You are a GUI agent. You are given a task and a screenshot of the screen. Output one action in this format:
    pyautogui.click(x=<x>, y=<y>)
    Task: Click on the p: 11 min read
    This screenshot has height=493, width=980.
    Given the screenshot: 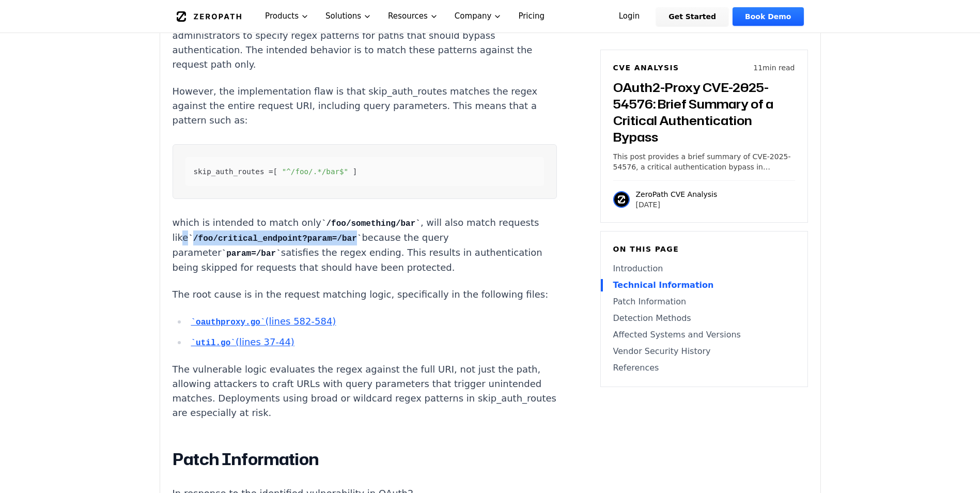 What is the action you would take?
    pyautogui.click(x=774, y=68)
    